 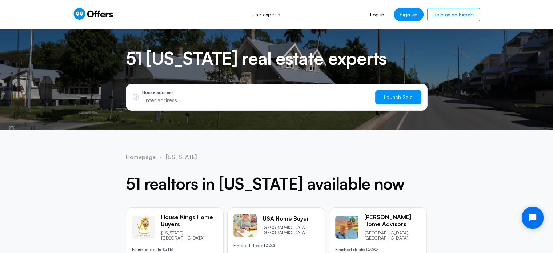 What do you see at coordinates (398, 97) in the screenshot?
I see `button: Launch Sale` at bounding box center [398, 97].